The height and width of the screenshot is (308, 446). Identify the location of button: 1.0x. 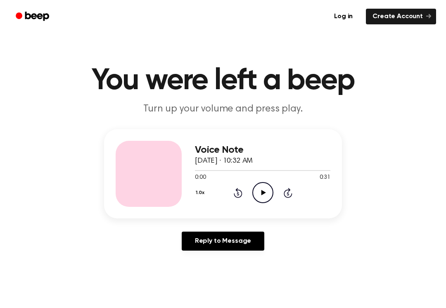
(201, 193).